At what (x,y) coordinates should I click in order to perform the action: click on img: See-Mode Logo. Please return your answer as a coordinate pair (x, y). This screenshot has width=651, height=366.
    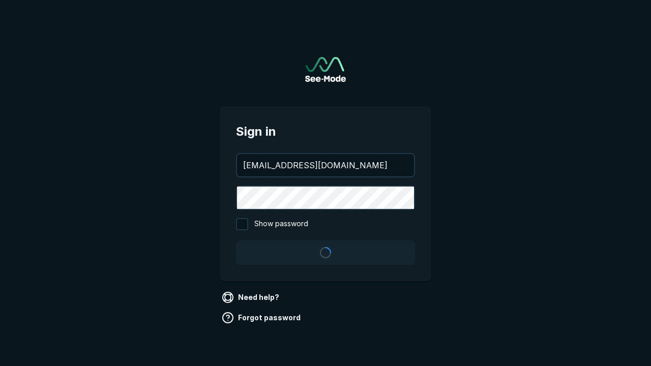
    Looking at the image, I should click on (326, 69).